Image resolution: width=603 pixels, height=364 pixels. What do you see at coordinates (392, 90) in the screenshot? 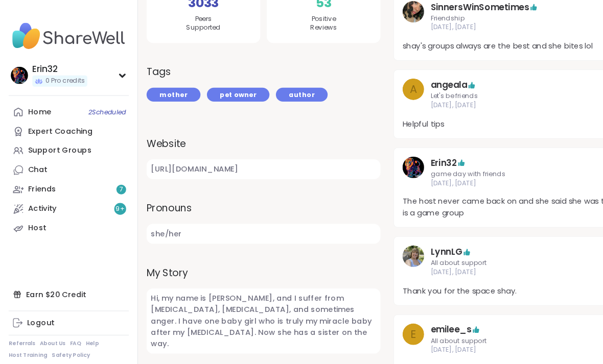
I see `a: a` at bounding box center [392, 90].